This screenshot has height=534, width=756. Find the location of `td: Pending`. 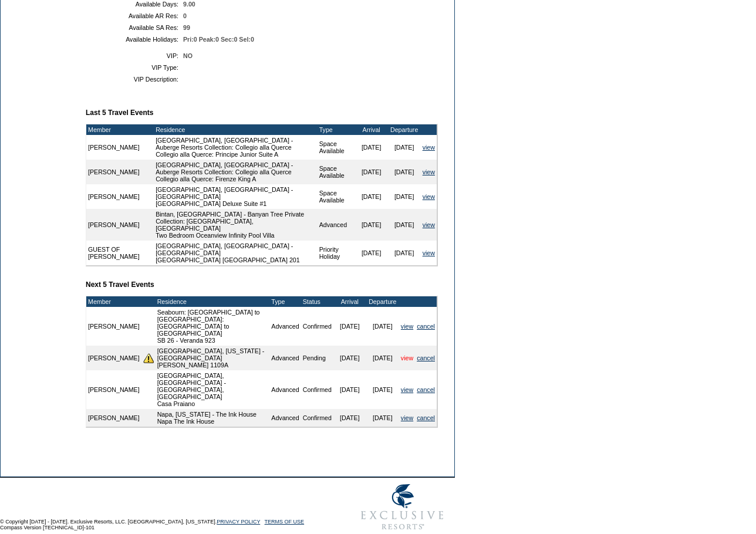

td: Pending is located at coordinates (317, 358).